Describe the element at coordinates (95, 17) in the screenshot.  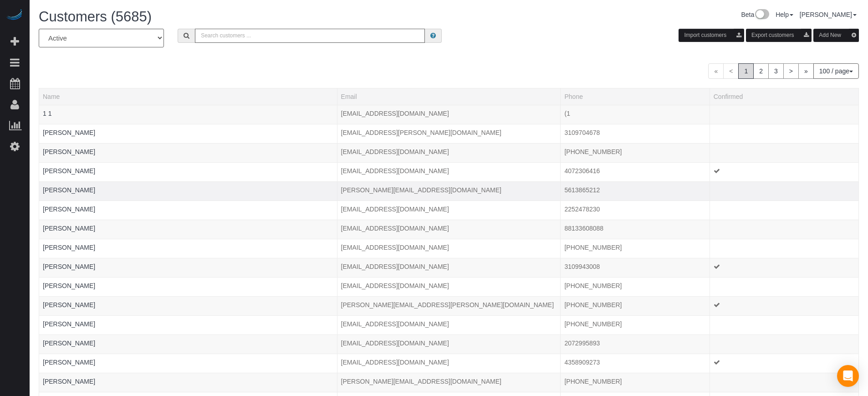
I see `span: Customers (5685)` at that location.